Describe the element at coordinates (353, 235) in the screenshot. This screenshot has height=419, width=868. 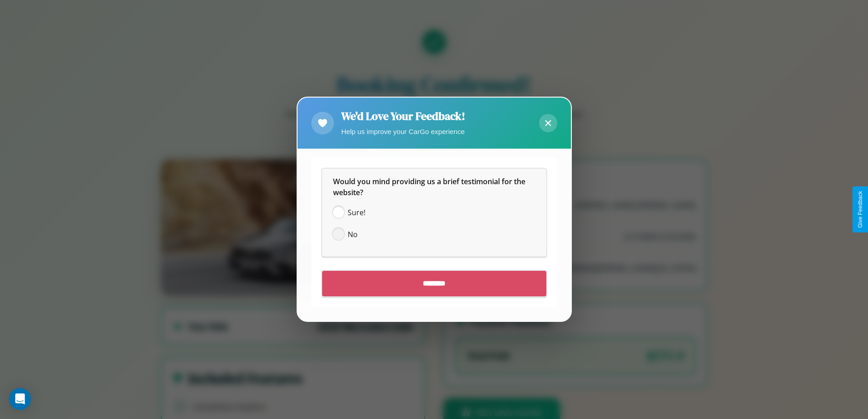
I see `span: No` at that location.